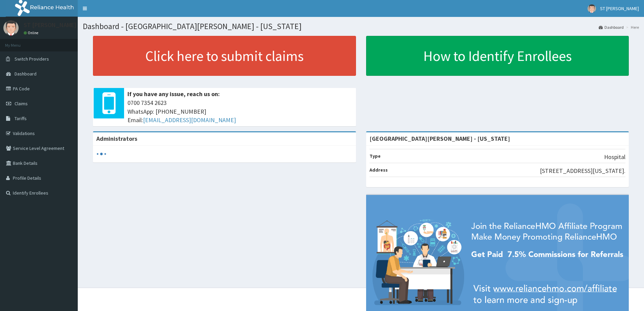 The image size is (644, 311). I want to click on span: Claims, so click(21, 103).